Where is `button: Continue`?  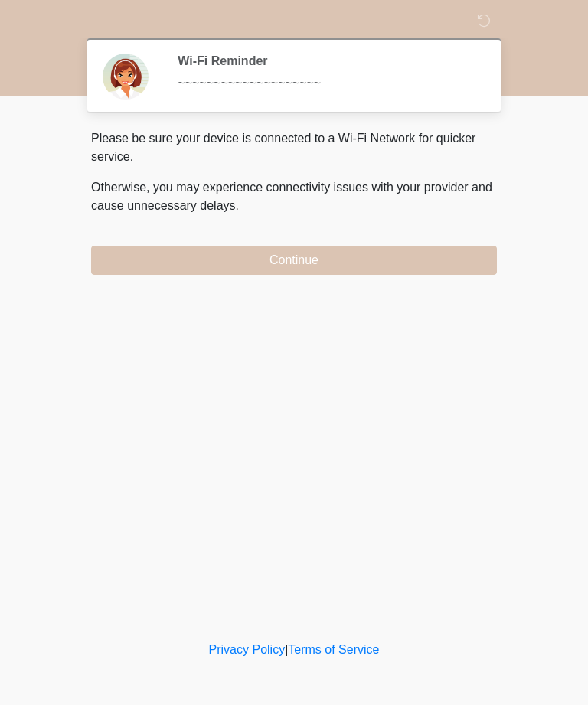 button: Continue is located at coordinates (294, 260).